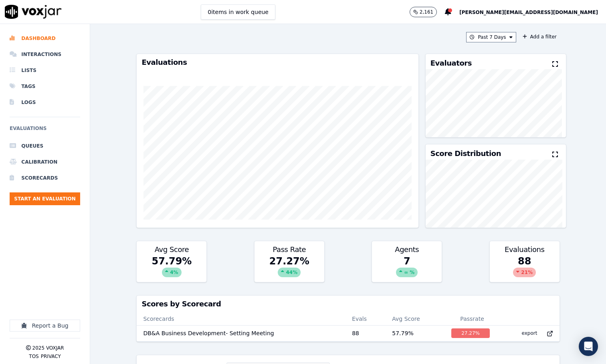  What do you see at coordinates (45, 131) in the screenshot?
I see `h6: Evaluations` at bounding box center [45, 131].